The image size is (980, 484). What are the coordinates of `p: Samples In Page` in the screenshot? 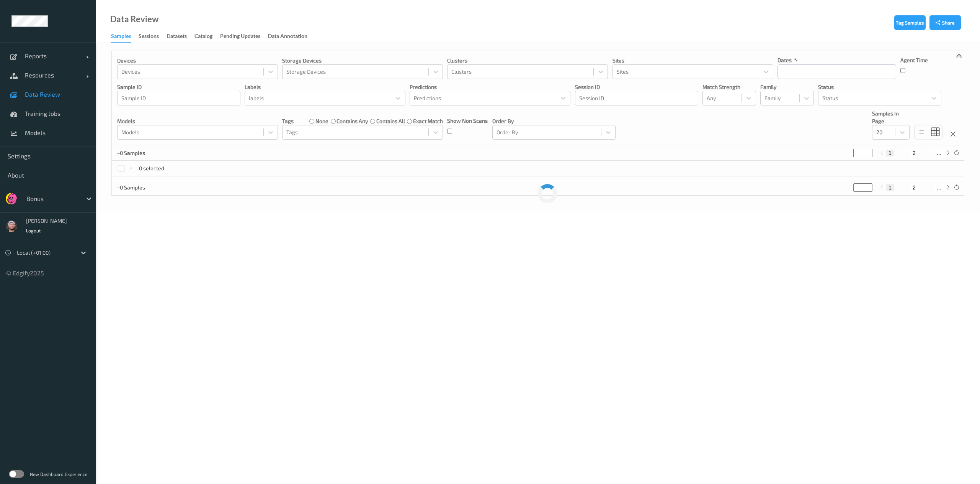 It's located at (891, 118).